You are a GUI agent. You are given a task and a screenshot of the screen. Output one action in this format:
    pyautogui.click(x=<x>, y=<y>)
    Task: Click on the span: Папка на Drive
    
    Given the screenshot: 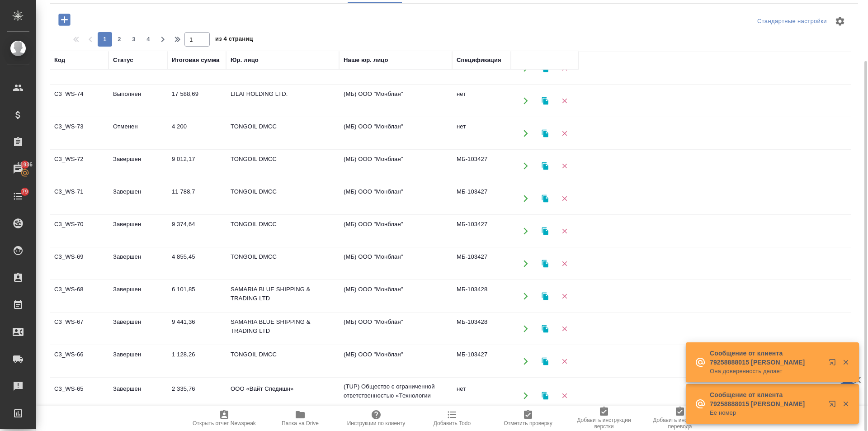 What is the action you would take?
    pyautogui.click(x=300, y=423)
    